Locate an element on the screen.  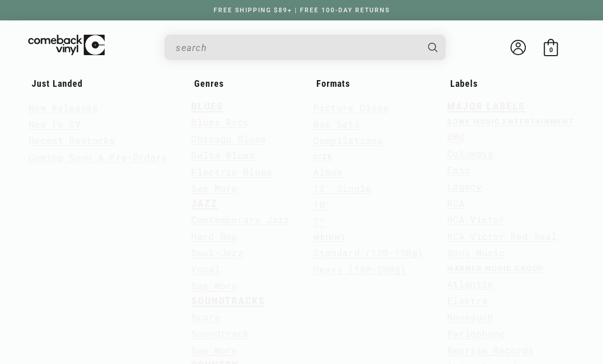
a: Hard Bop is located at coordinates (214, 237).